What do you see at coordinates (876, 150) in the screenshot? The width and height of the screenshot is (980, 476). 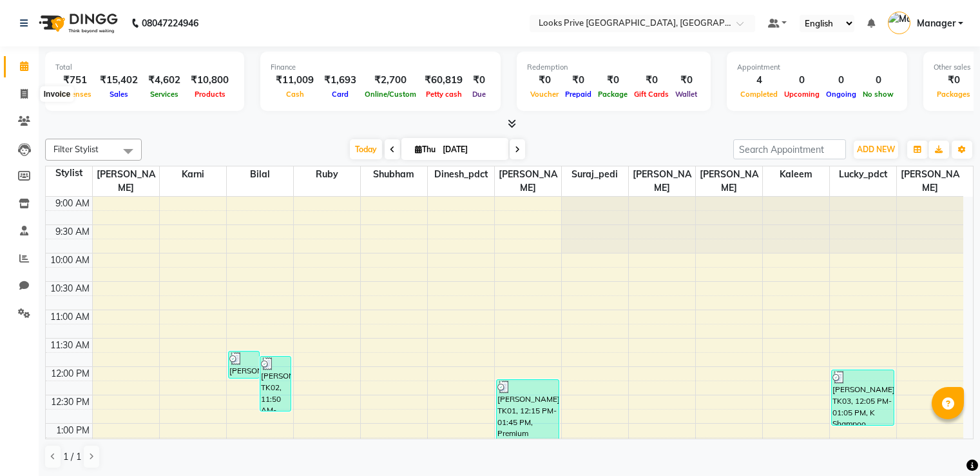 I see `button: ADD NEW` at bounding box center [876, 150].